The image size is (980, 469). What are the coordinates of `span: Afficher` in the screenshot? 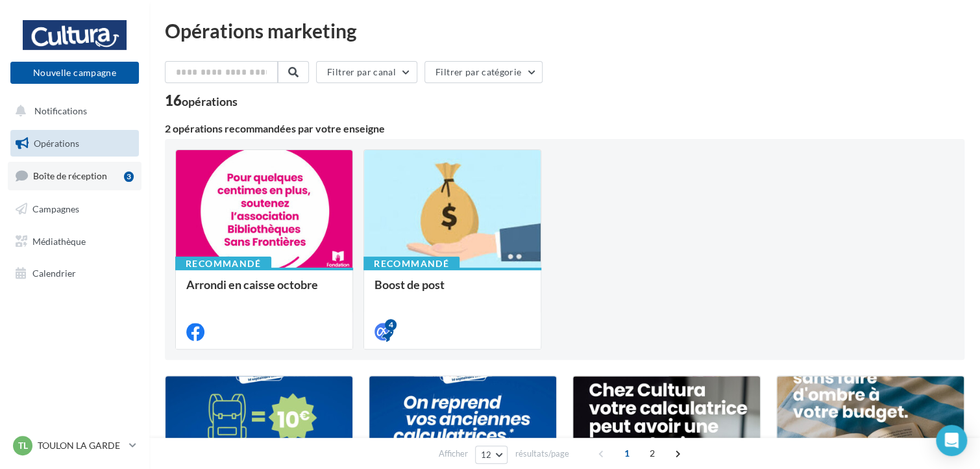 It's located at (453, 453).